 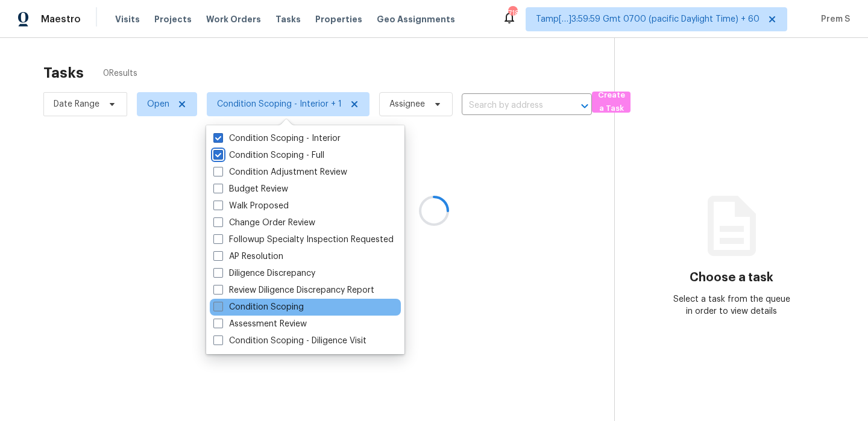 I want to click on label: Condition Scoping - Full, so click(x=269, y=155).